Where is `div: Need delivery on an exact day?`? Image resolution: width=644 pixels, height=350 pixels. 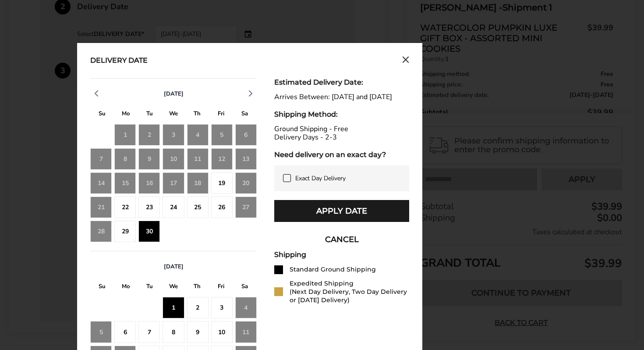
div: Need delivery on an exact day? is located at coordinates (342, 154).